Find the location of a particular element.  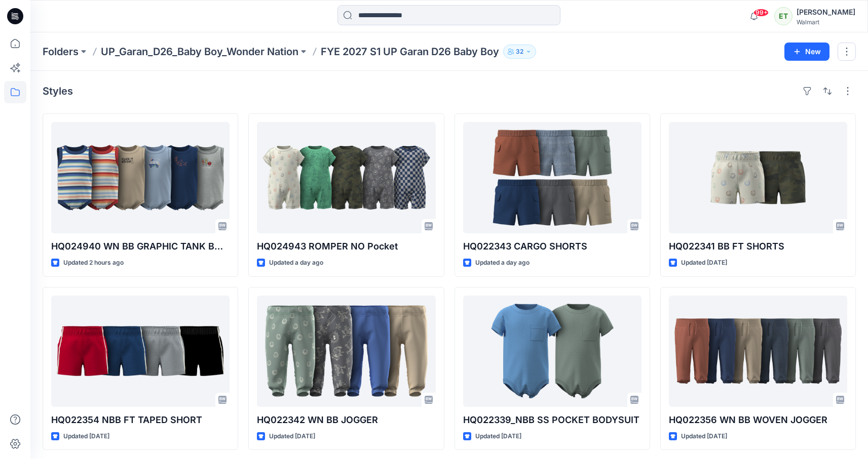

a: UP_Garan_D26_Baby Boy_Wonder Nation is located at coordinates (200, 52).